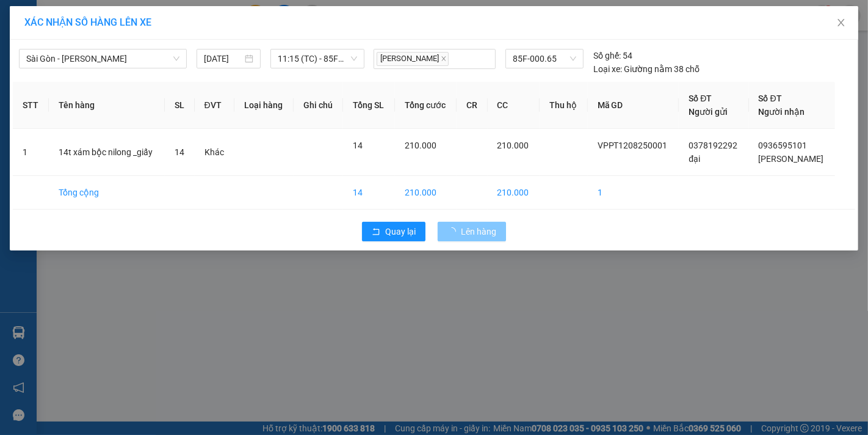 The width and height of the screenshot is (868, 435). I want to click on img: logo.jpg, so click(147, 29).